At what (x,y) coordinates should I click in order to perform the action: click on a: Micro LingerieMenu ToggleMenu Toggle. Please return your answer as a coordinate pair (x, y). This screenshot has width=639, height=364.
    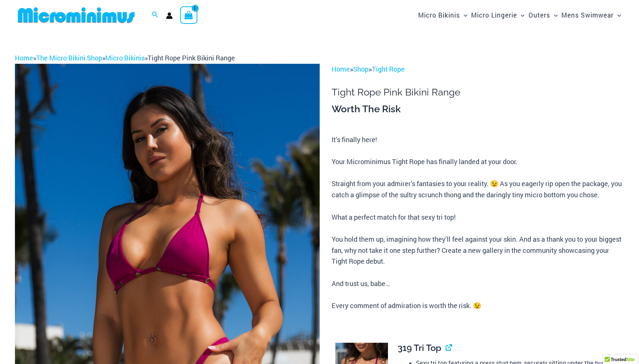
    Looking at the image, I should click on (498, 15).